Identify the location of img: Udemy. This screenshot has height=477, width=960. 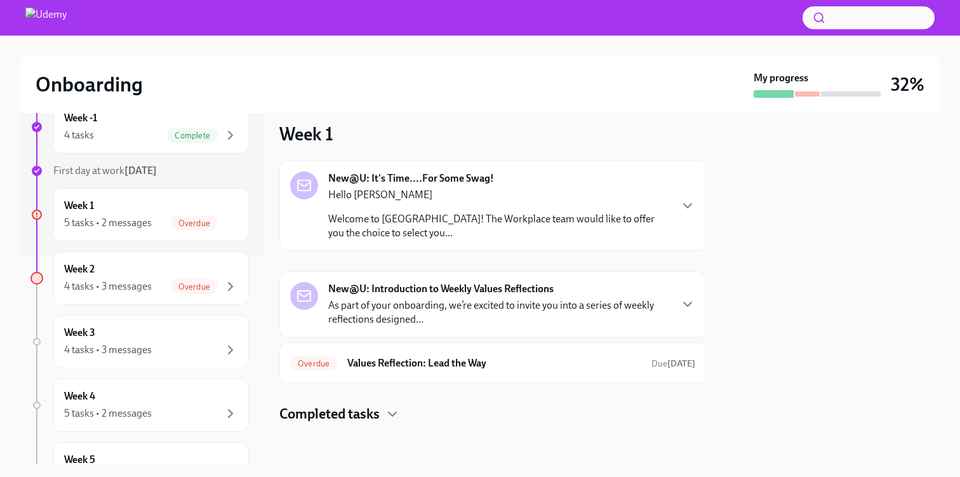
(46, 18).